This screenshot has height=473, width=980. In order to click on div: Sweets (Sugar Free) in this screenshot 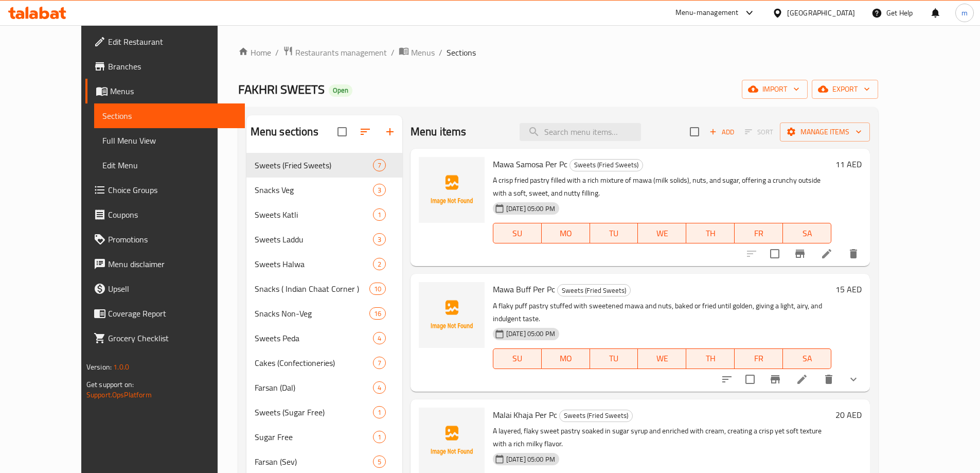, I will do `click(314, 412)`.